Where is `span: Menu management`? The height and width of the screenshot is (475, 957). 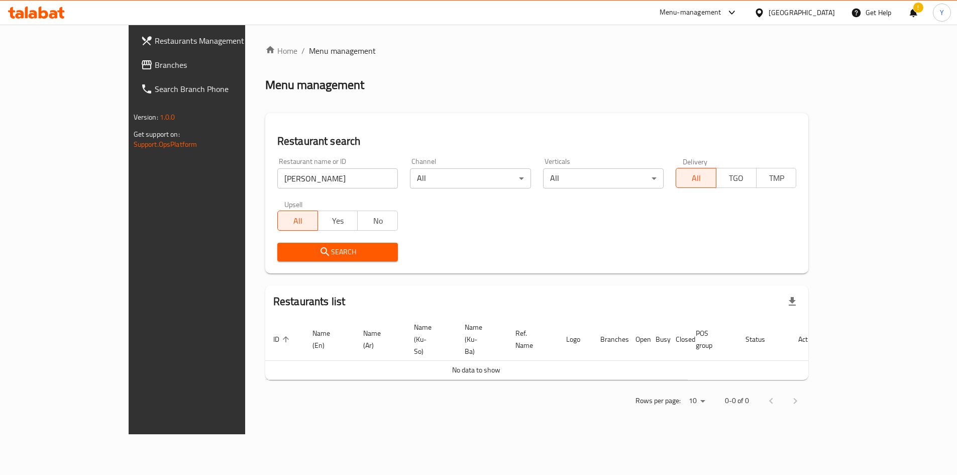
span: Menu management is located at coordinates (342, 51).